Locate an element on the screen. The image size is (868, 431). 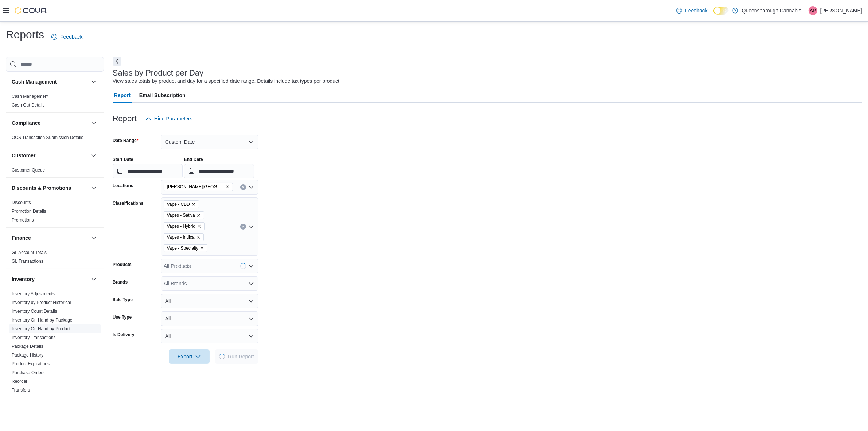
button: Discounts & Promotions is located at coordinates (50, 188).